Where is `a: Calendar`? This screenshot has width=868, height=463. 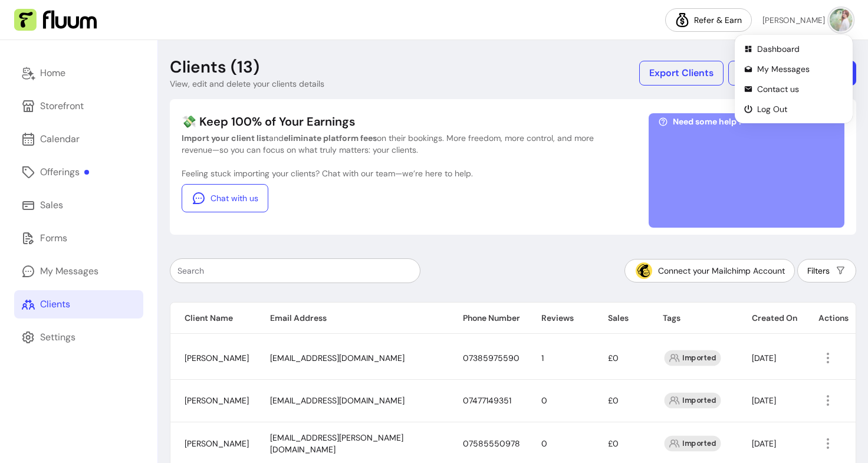 a: Calendar is located at coordinates (78, 139).